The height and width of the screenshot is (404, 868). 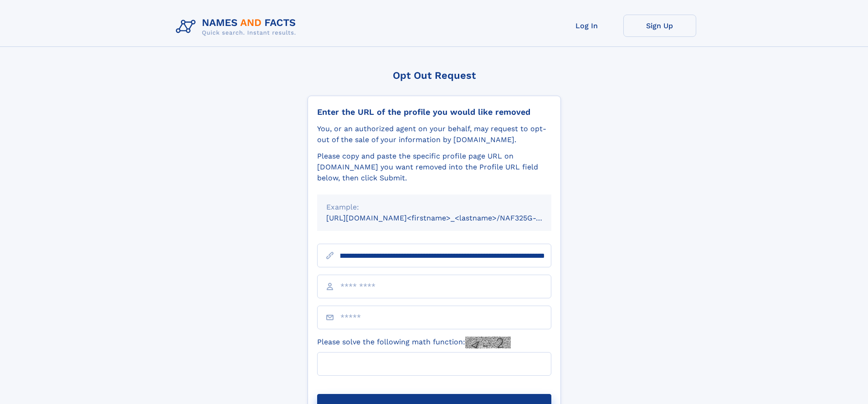 What do you see at coordinates (238, 27) in the screenshot?
I see `img: Logo Names and Facts` at bounding box center [238, 27].